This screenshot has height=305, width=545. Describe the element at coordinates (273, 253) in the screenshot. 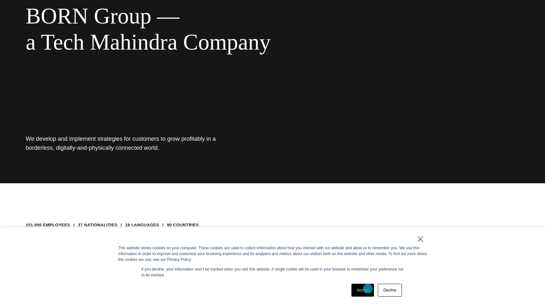

I see `div: This website stores cookies on your computer. These cookies are used to collect information about...` at that location.